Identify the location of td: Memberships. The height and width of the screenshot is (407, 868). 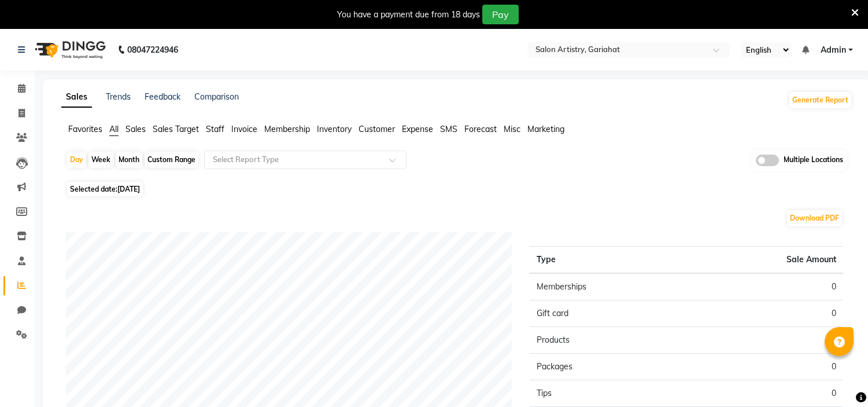
(608, 286).